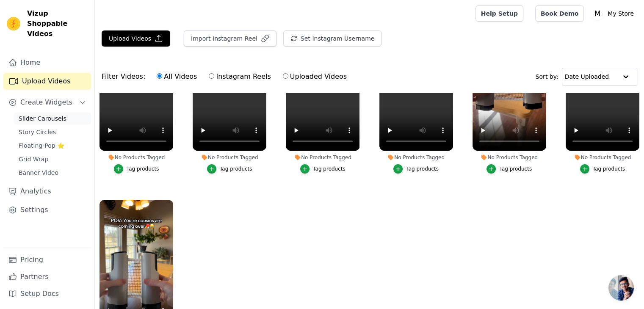 This screenshot has height=309, width=644. What do you see at coordinates (136, 39) in the screenshot?
I see `button: Upload Videos` at bounding box center [136, 39].